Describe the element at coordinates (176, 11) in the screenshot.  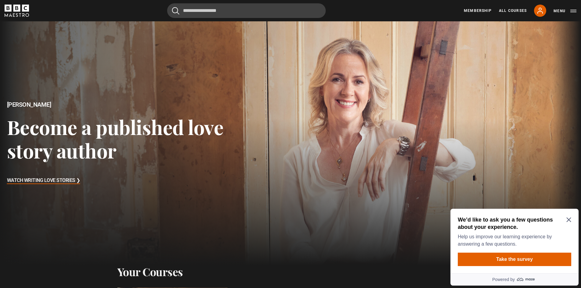
I see `button: Submit the search query` at that location.